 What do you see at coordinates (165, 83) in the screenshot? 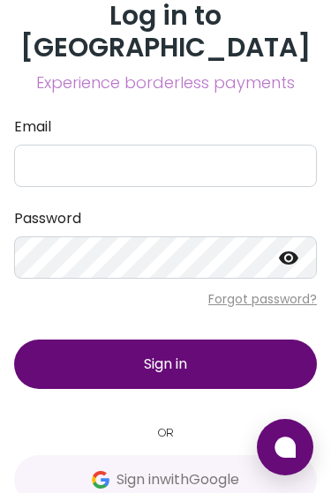
I see `span: Experience borderless payments` at bounding box center [165, 83].